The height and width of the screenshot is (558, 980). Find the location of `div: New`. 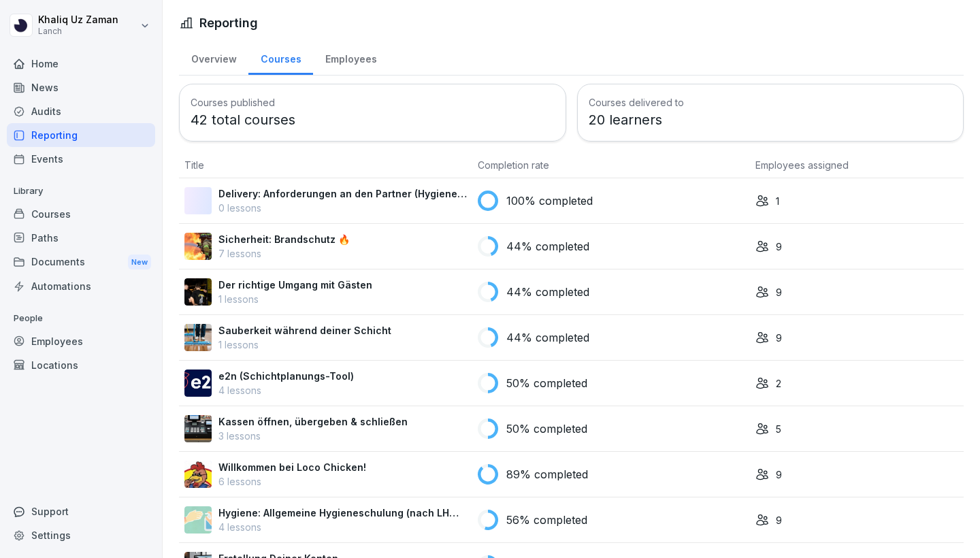

div: New is located at coordinates (139, 262).